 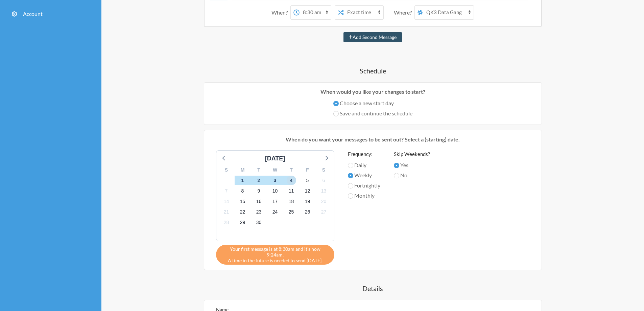 I want to click on span: Tuesday, October 28, 2025, so click(x=227, y=223).